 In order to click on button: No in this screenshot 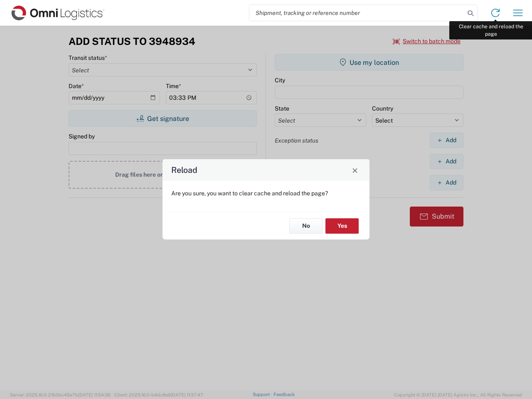, I will do `click(306, 226)`.